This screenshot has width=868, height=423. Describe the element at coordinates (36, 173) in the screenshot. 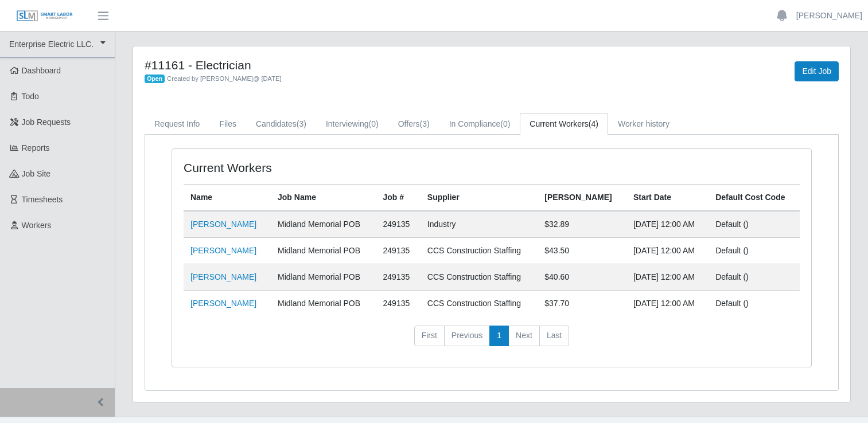

I see `span: job site` at that location.